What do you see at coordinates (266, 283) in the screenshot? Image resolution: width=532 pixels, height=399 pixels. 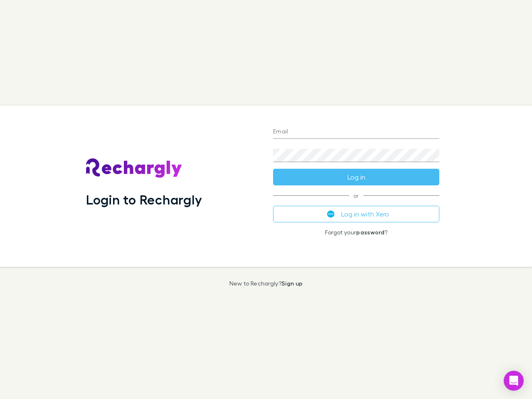 I see `p: New to Rechargly?` at bounding box center [266, 283].